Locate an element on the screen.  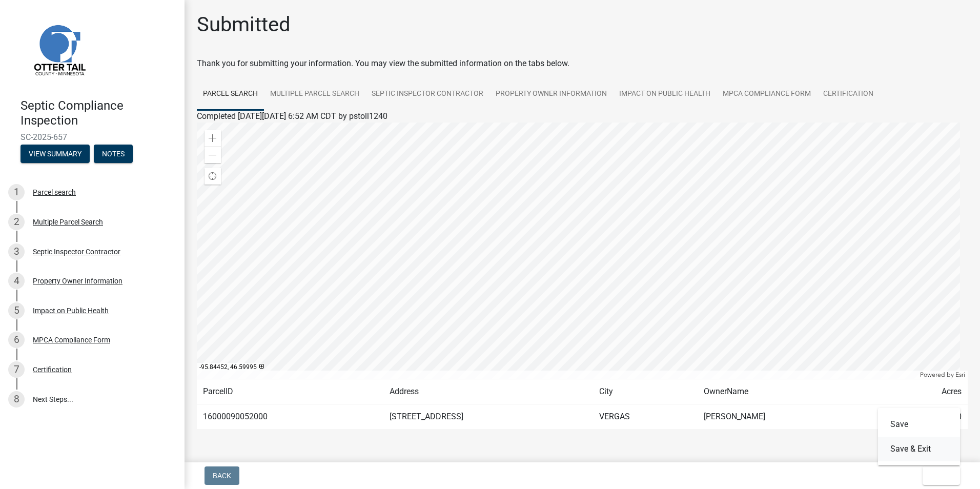
a: Septic Inspector Contractor is located at coordinates (427, 94).